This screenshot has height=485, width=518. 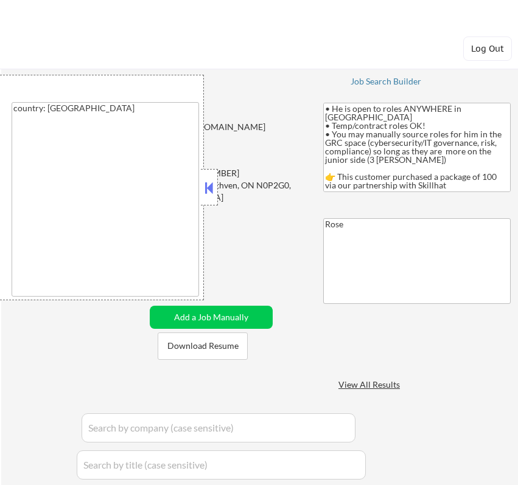 I want to click on button: Add a Job Manually, so click(x=211, y=318).